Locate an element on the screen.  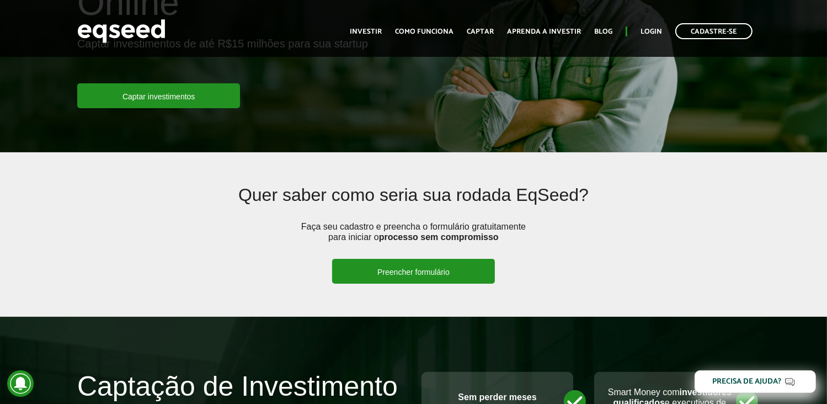
p: Captar investimentos de até R$15 milhões para sua startup is located at coordinates (222, 60).